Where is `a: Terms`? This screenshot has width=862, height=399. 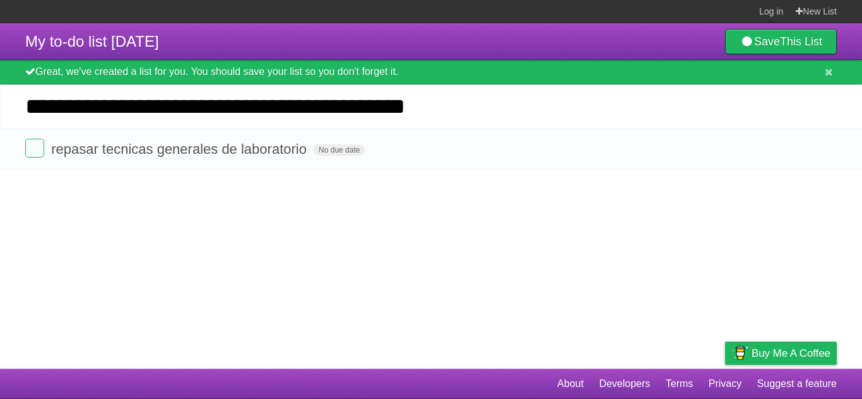
a: Terms is located at coordinates (679, 384).